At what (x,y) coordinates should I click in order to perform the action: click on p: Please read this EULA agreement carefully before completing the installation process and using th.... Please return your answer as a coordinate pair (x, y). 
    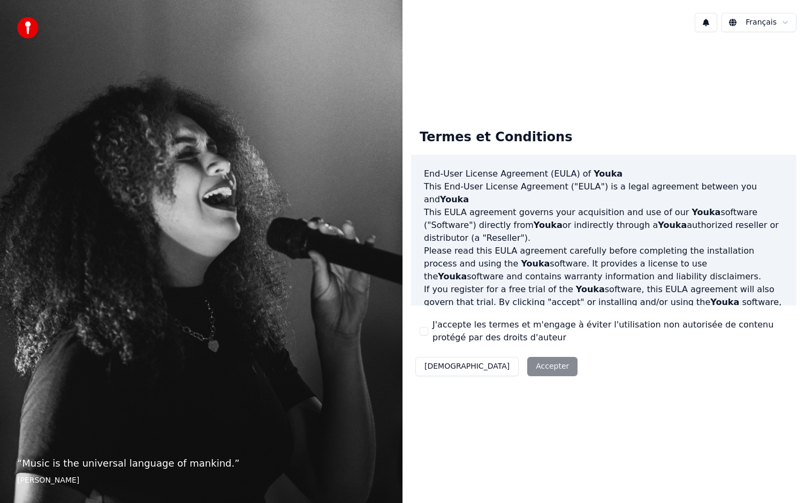
    Looking at the image, I should click on (604, 264).